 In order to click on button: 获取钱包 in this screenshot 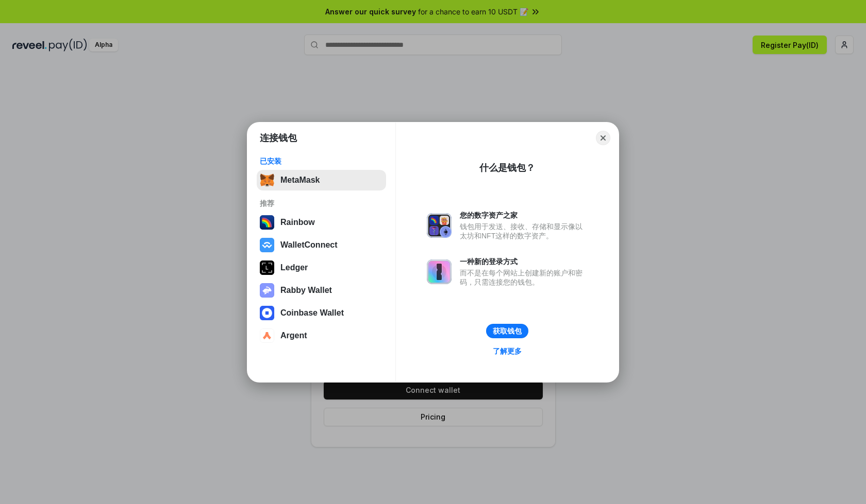, I will do `click(507, 331)`.